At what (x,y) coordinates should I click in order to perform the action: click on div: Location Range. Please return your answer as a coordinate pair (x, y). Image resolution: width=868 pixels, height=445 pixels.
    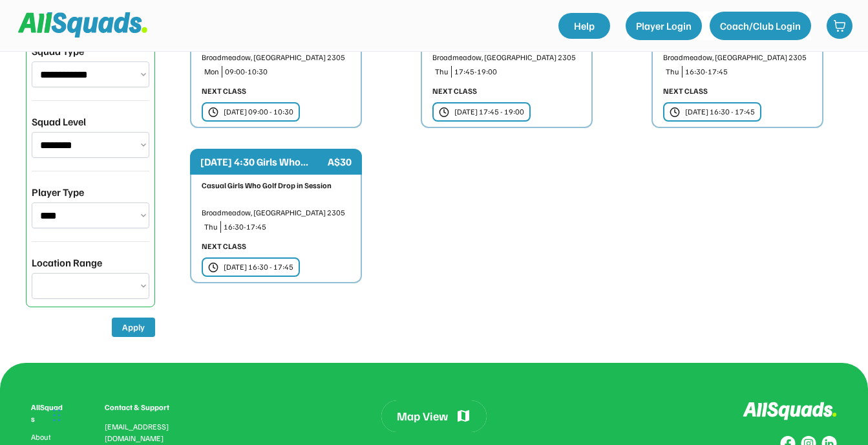
    Looking at the image, I should click on (67, 262).